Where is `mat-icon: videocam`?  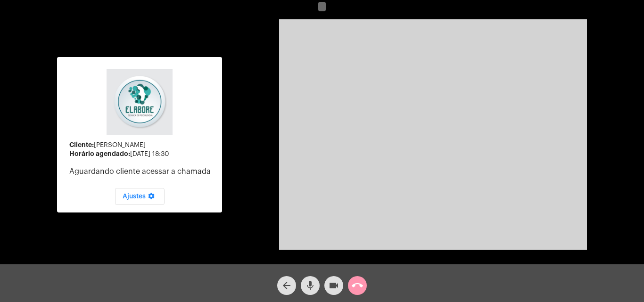
mat-icon: videocam is located at coordinates (334, 286).